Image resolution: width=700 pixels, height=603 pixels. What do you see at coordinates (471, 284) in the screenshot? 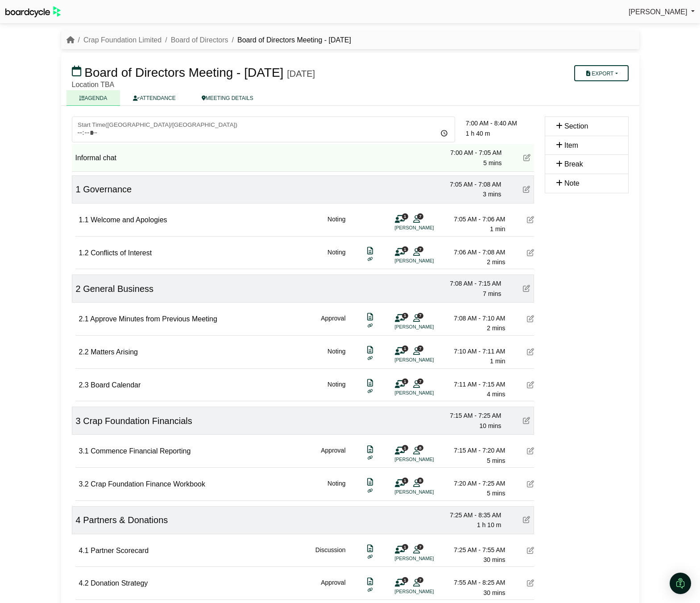
I see `div: 7:08 AM - 7:15 AM` at bounding box center [471, 284].